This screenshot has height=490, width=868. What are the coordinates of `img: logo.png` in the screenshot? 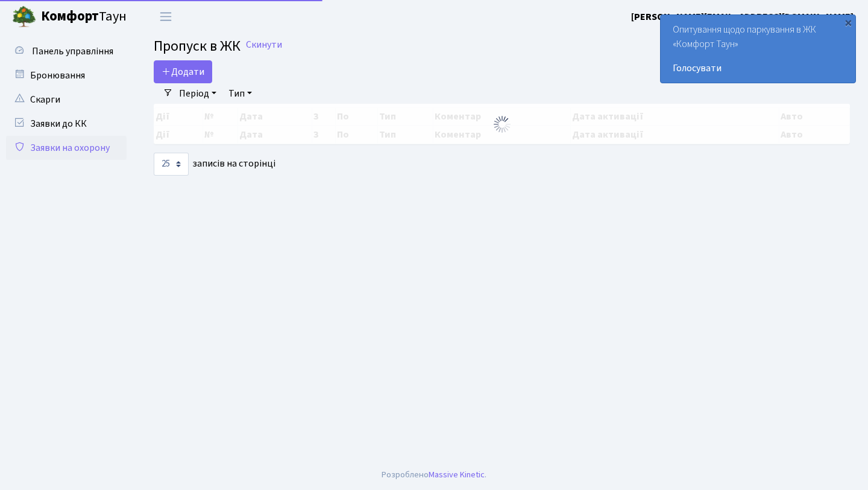 It's located at (24, 17).